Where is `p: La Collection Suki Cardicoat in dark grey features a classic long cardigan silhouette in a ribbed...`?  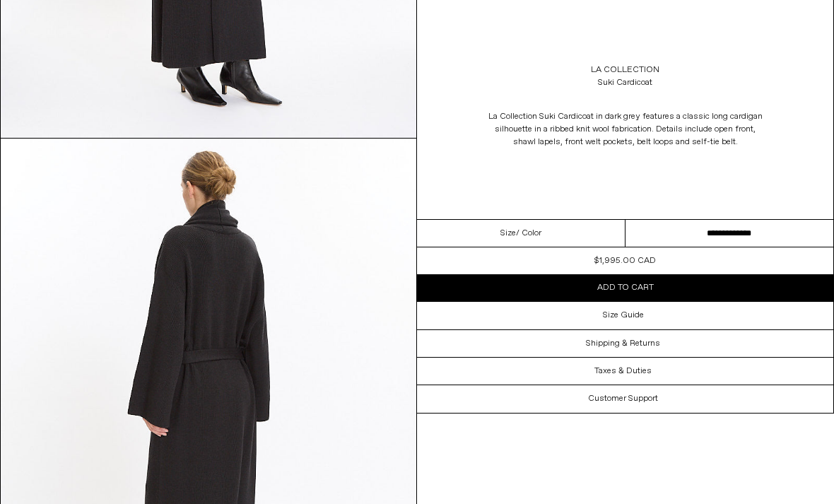
p: La Collection Suki Cardicoat in dark grey features a classic long cardigan silhouette in a ribbed... is located at coordinates (626, 129).